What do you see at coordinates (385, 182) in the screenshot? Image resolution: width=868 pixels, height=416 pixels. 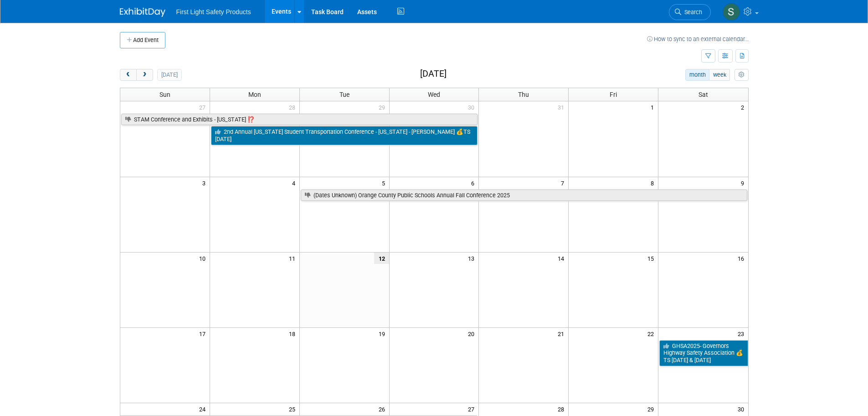 I see `span: 5` at bounding box center [385, 182].